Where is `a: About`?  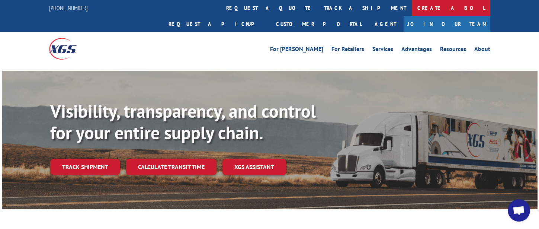 a: About is located at coordinates (482, 50).